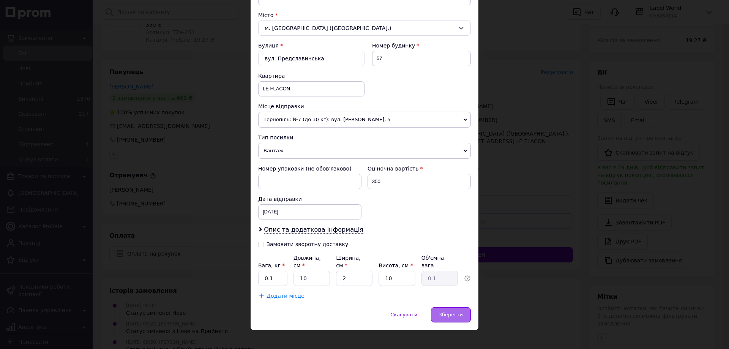  What do you see at coordinates (364, 151) in the screenshot?
I see `span: Вантаж` at bounding box center [364, 151].